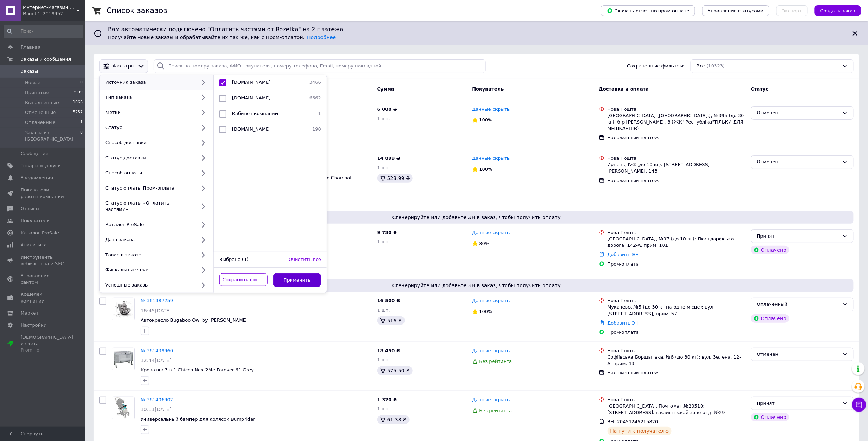  I want to click on span: Сгенерируйте или добавьте ЭН в заказ, чтобы получить оплату, so click(476, 286).